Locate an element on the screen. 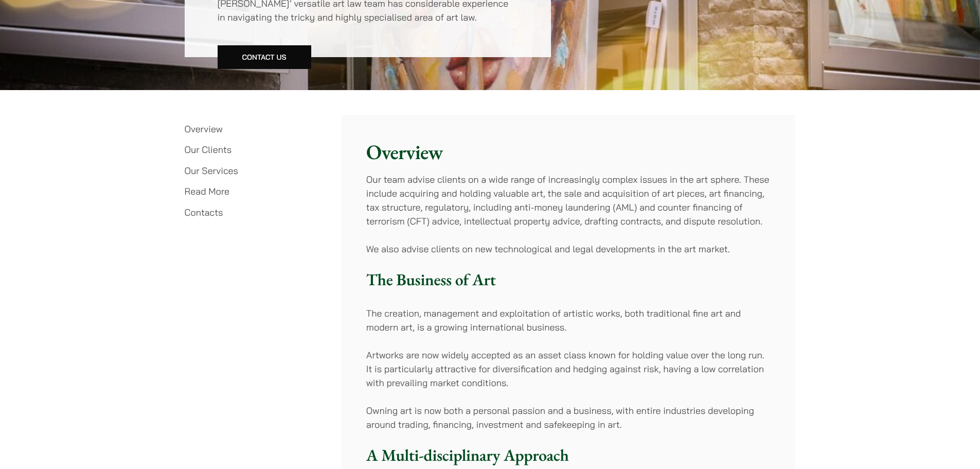 The height and width of the screenshot is (469, 980). a: Overview is located at coordinates (204, 129).